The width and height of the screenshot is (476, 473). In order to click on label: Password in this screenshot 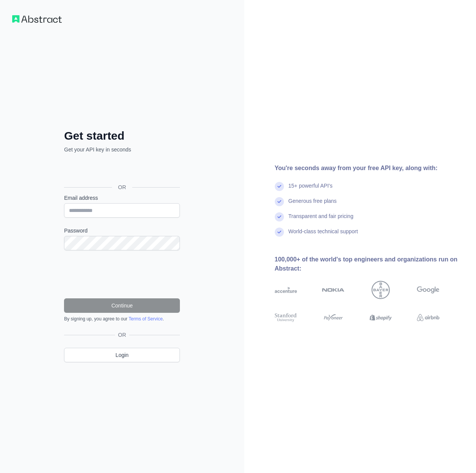, I will do `click(122, 231)`.